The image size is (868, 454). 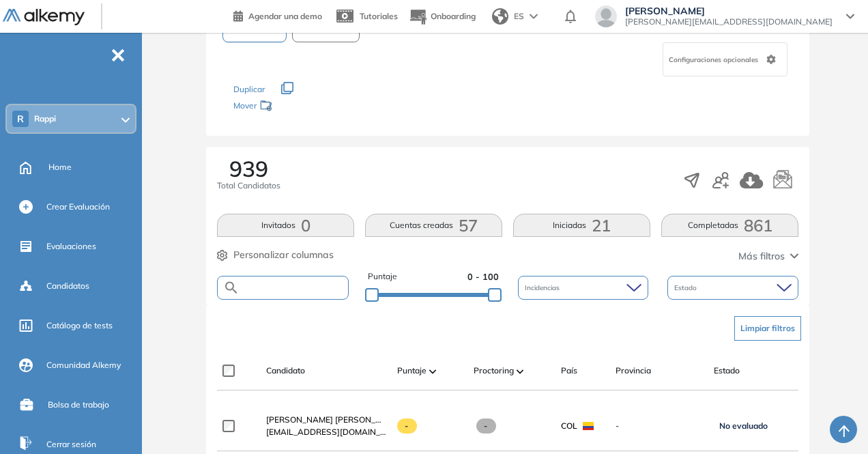 What do you see at coordinates (730, 225) in the screenshot?
I see `button: Completadas861` at bounding box center [730, 225].